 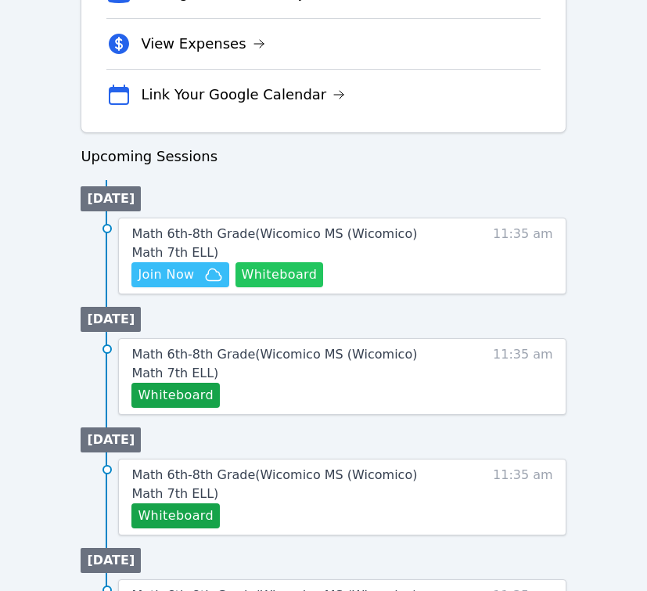 I want to click on a: Link Your Google Calendar, so click(x=243, y=95).